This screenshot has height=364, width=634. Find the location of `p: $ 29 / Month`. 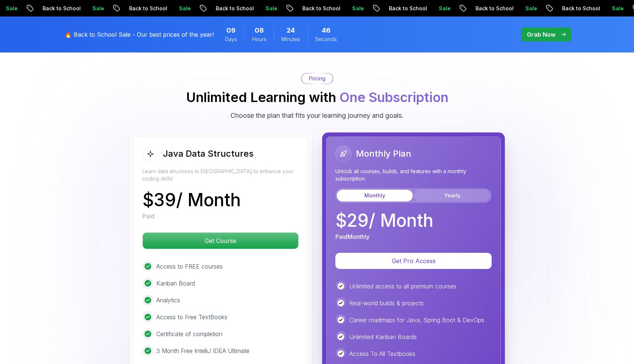

p: $ 29 / Month is located at coordinates (384, 221).